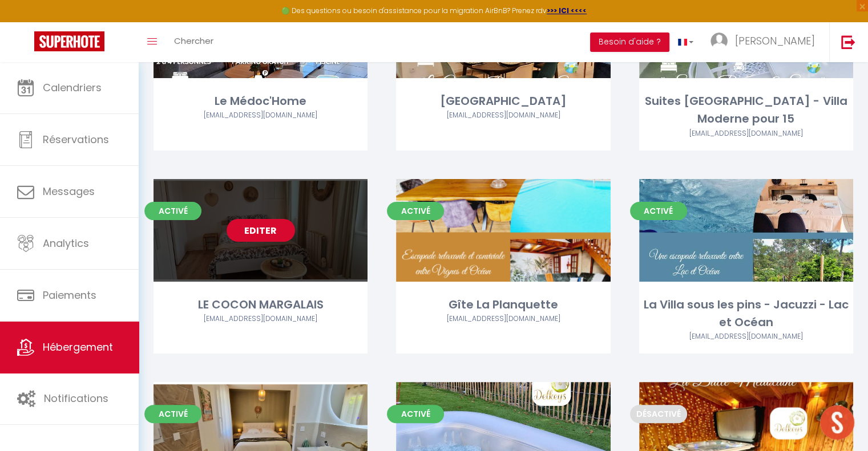 This screenshot has height=451, width=868. Describe the element at coordinates (193, 41) in the screenshot. I see `span: Chercher` at that location.